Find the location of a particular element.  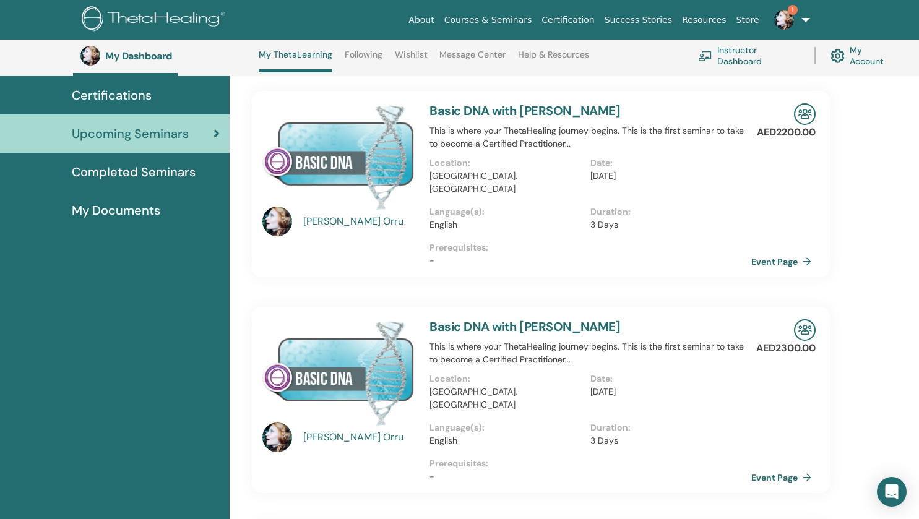

a: My Account is located at coordinates (864, 56).